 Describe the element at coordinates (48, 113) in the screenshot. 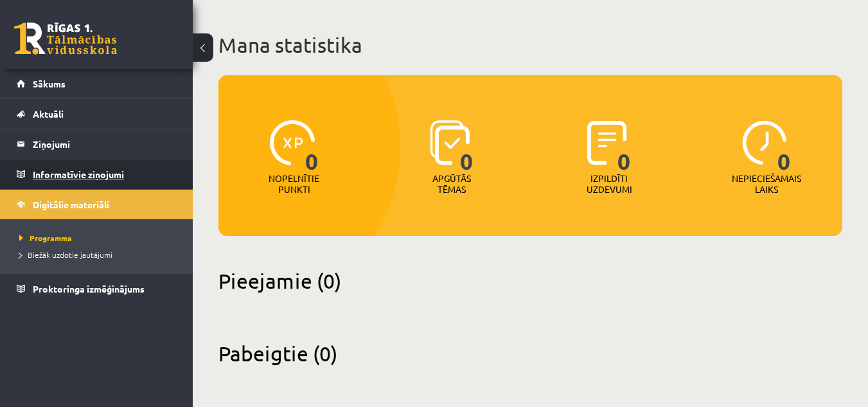

I see `span: Aktuāli` at that location.